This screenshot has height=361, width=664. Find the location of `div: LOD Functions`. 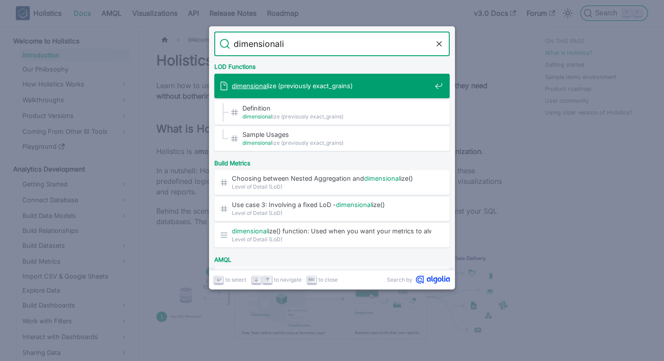

div: LOD Functions is located at coordinates (332, 65).